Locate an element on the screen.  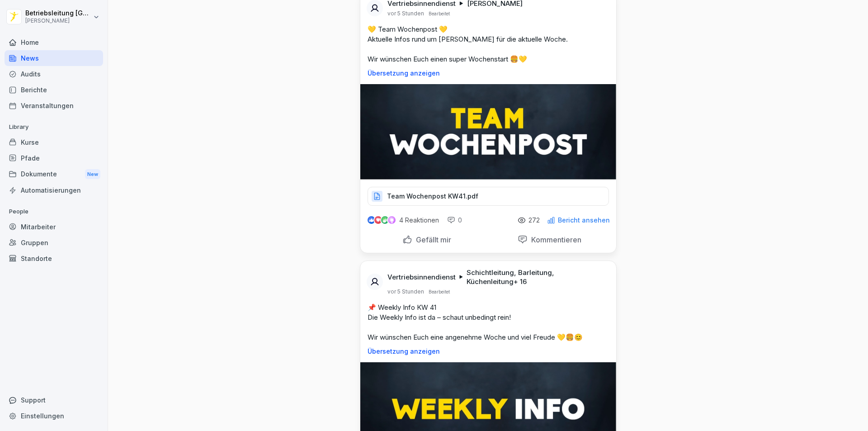
img: celebrate is located at coordinates (384, 220).